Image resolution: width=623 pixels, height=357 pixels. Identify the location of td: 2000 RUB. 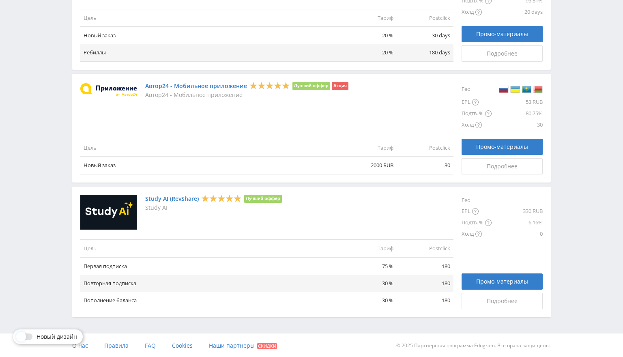
(368, 165).